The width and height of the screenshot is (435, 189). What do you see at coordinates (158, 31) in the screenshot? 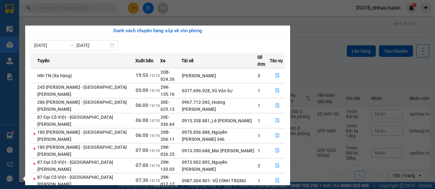
I see `div: Danh sách chuyến hàng sắp về văn phòng` at bounding box center [158, 31].